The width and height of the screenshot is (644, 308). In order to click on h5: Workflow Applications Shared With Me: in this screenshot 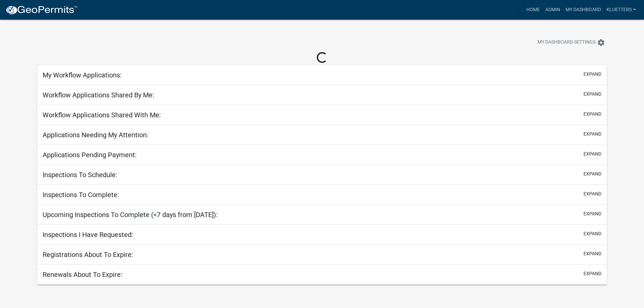, I will do `click(102, 115)`.